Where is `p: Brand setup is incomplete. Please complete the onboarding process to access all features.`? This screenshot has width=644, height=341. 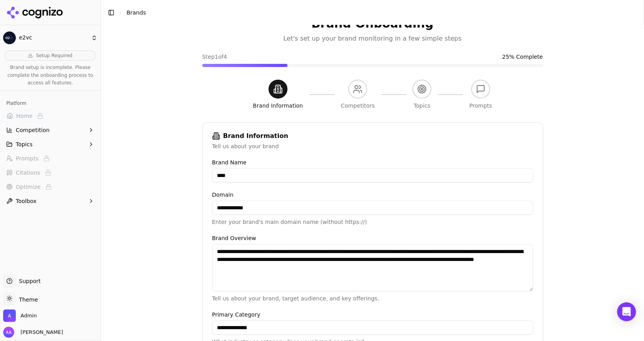
p: Brand setup is incomplete. Please complete the onboarding process to access all features. is located at coordinates (50, 75).